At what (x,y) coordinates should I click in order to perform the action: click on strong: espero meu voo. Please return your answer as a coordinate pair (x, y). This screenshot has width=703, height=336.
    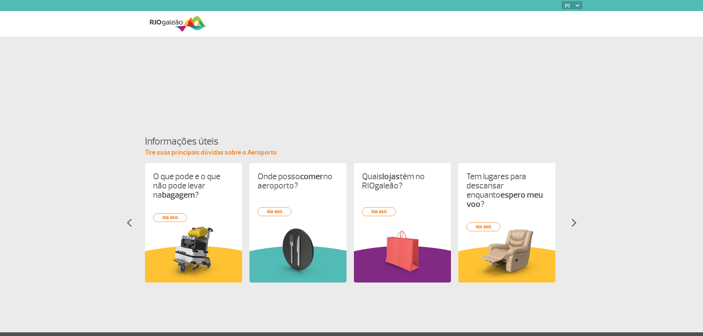
    Looking at the image, I should click on (504, 200).